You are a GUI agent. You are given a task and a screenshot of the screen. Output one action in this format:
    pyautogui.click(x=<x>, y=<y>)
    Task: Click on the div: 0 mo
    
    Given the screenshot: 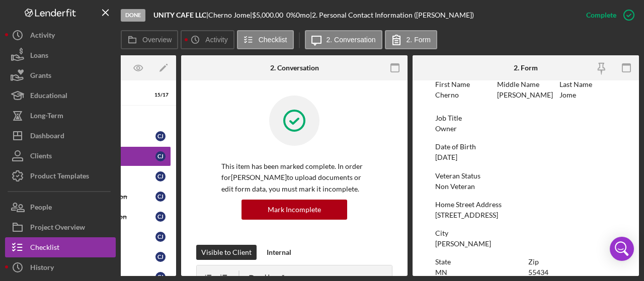 What is the action you would take?
    pyautogui.click(x=303, y=15)
    